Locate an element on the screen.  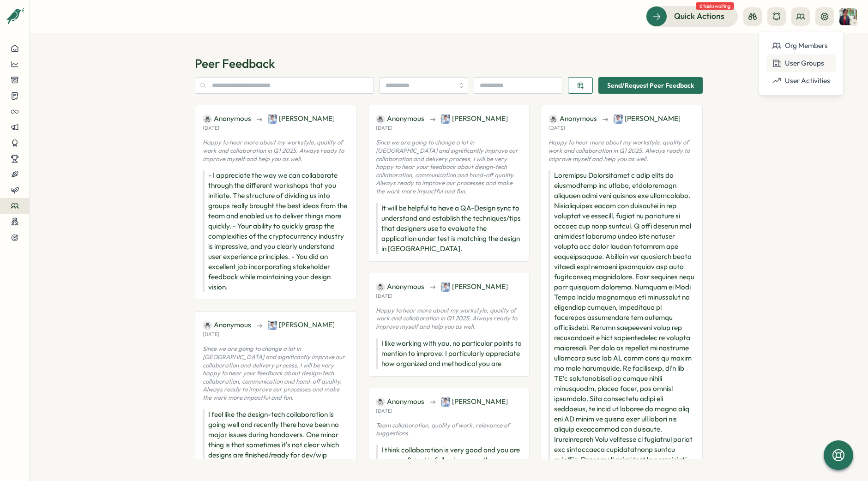
p: - I appreciate the way we can collaborate through the different workshops that you initiate. The ... is located at coordinates (275, 232).